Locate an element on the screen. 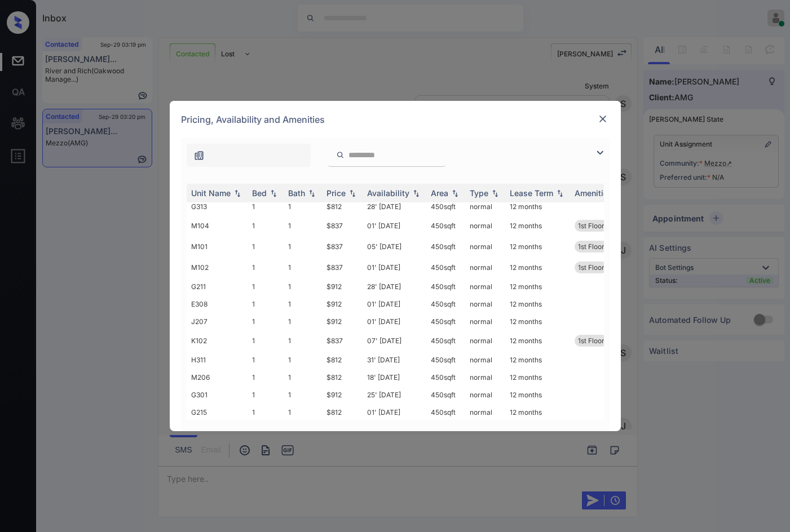  div: Bath is located at coordinates (296, 193).